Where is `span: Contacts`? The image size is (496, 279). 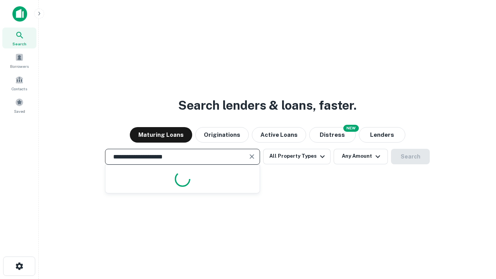 span: Contacts is located at coordinates (19, 89).